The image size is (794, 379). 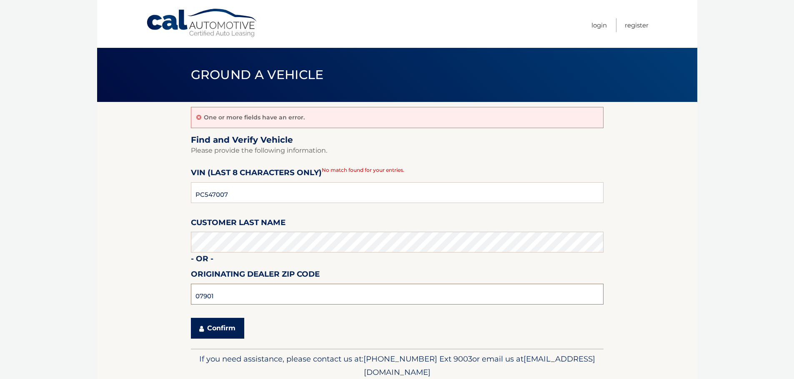 What do you see at coordinates (363, 170) in the screenshot?
I see `span: No match found for your entries.` at bounding box center [363, 170].